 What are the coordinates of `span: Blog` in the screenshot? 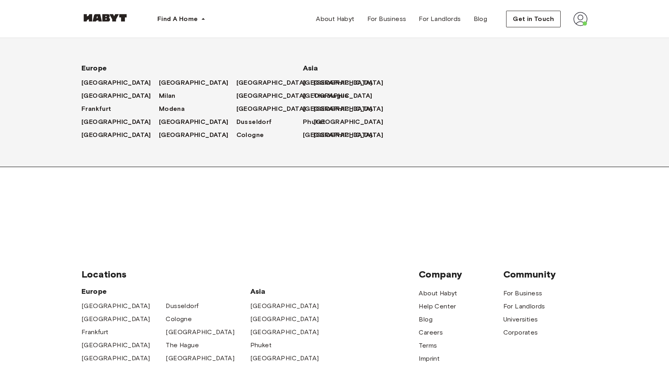 It's located at (480, 19).